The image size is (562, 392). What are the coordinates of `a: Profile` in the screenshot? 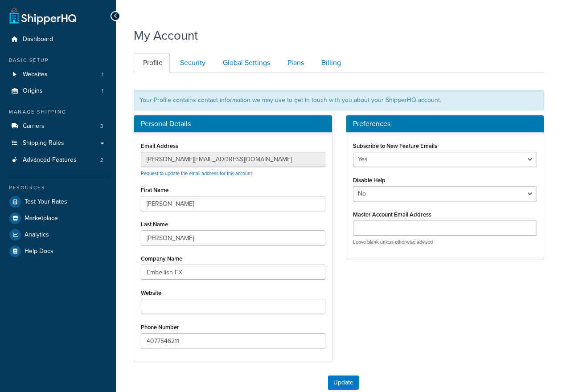 It's located at (152, 63).